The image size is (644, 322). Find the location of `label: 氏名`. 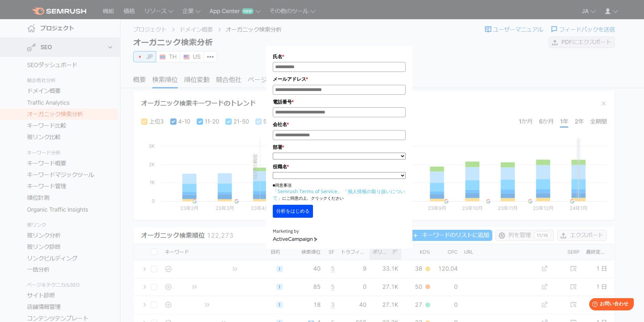

label: 氏名 is located at coordinates (339, 56).